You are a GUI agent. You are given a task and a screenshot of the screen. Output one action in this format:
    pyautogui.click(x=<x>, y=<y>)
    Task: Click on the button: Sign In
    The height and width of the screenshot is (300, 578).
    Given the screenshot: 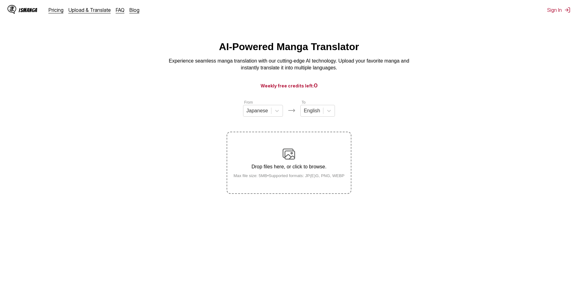 What is the action you would take?
    pyautogui.click(x=559, y=10)
    